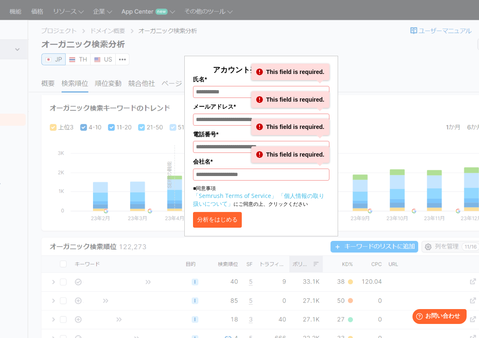 This screenshot has width=479, height=338. Describe the element at coordinates (218, 220) in the screenshot. I see `button: 分析をはじめる` at that location.